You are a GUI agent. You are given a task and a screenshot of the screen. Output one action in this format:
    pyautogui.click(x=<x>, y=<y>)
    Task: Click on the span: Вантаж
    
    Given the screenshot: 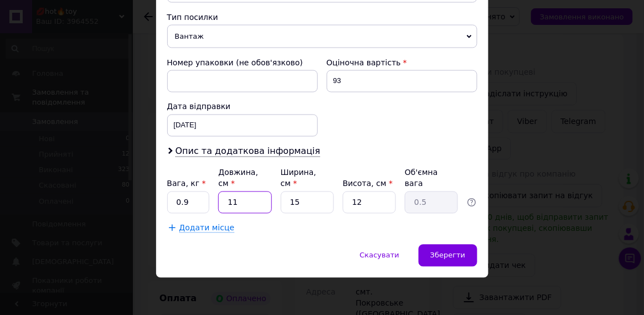 What is the action you would take?
    pyautogui.click(x=322, y=36)
    